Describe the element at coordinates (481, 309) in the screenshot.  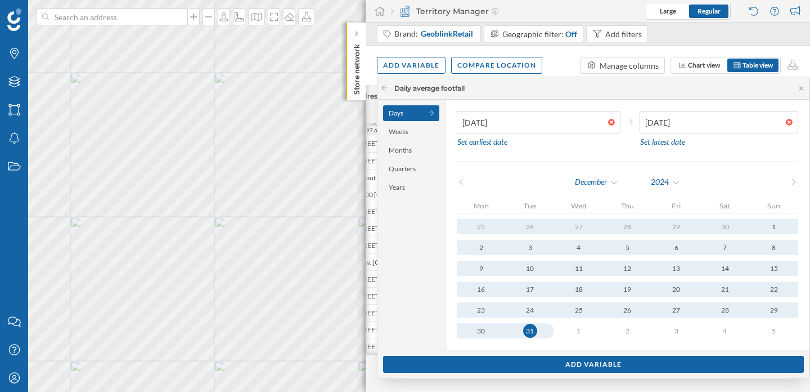
I see `button: 23` at that location.